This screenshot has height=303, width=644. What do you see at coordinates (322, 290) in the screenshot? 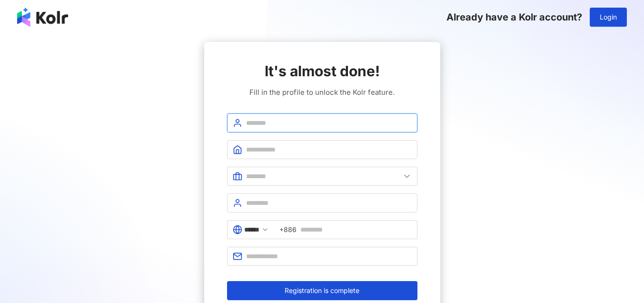
I see `span: Registration is complete` at bounding box center [322, 290].